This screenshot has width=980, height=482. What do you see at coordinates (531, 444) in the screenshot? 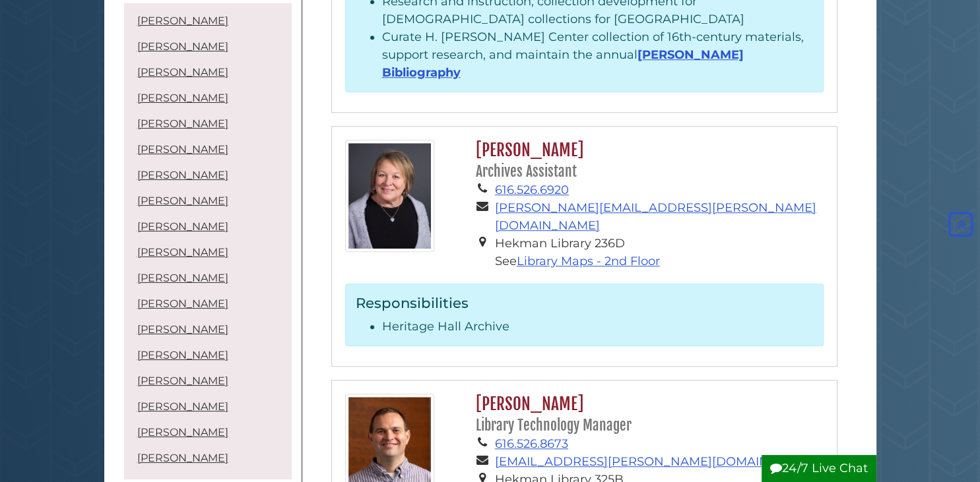
I see `a: 616.526.8673` at bounding box center [531, 444].